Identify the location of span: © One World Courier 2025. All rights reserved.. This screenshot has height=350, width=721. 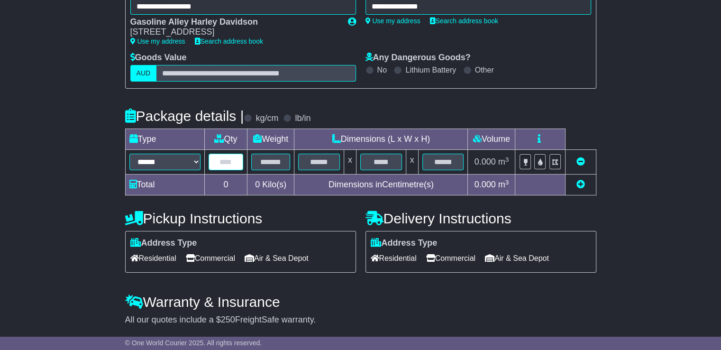
(194, 343).